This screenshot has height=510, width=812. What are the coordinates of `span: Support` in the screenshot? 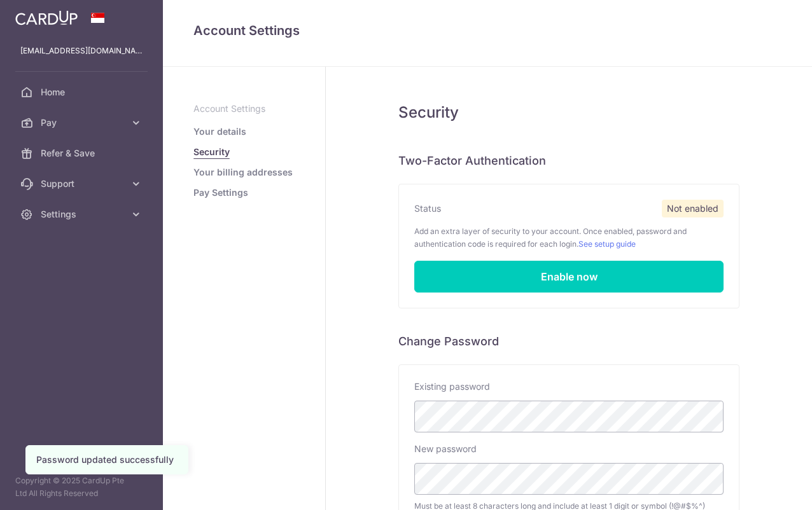 It's located at (83, 184).